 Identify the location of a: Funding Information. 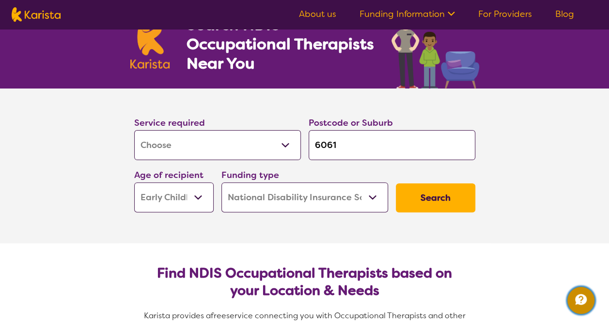
(407, 14).